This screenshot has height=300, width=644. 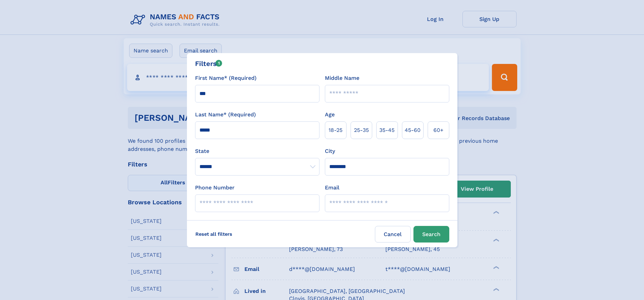 What do you see at coordinates (412, 131) in the screenshot?
I see `span: 45‑60` at bounding box center [412, 131].